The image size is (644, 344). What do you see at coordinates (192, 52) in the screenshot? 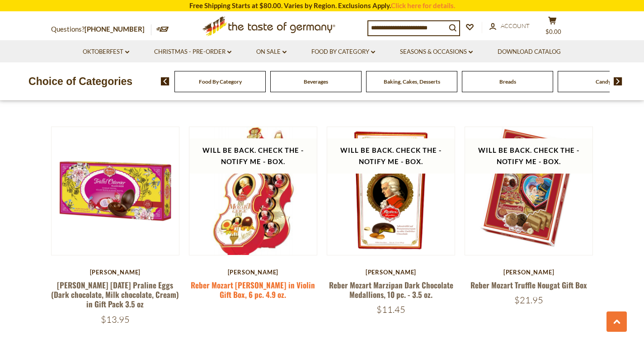
I see `a: Christmas - PRE-ORDER` at bounding box center [192, 52].